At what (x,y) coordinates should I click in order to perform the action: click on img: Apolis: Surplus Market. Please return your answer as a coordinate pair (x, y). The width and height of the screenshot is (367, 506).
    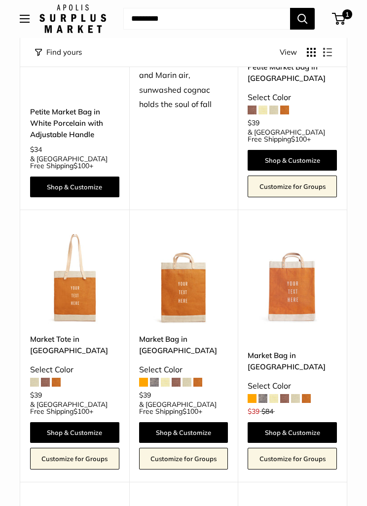
    Looking at the image, I should click on (72, 19).